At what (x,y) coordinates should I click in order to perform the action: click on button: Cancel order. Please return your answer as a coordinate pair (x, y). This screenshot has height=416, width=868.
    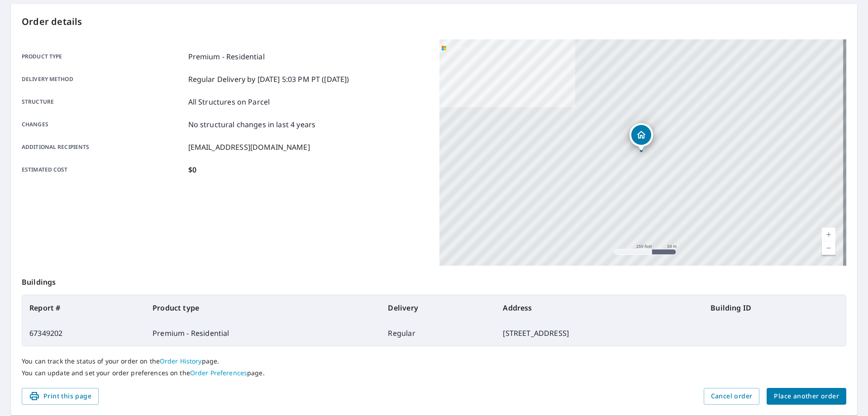
    Looking at the image, I should click on (731, 396).